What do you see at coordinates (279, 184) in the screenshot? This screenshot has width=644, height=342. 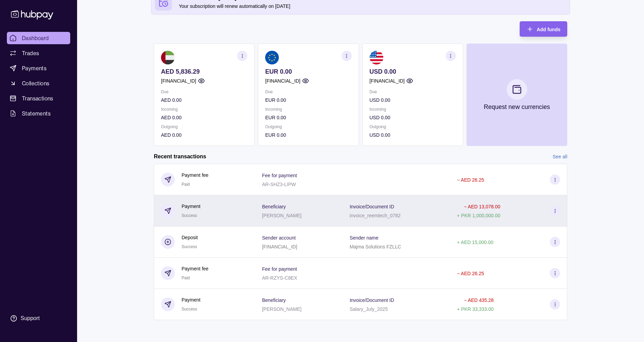 I see `p: AR-SHZ3-LIPW` at bounding box center [279, 184].